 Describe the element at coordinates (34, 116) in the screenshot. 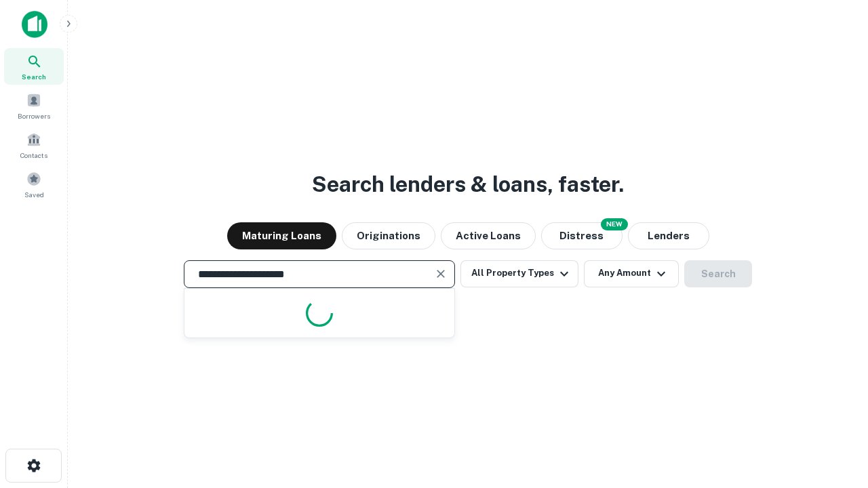

I see `span: Borrowers` at that location.